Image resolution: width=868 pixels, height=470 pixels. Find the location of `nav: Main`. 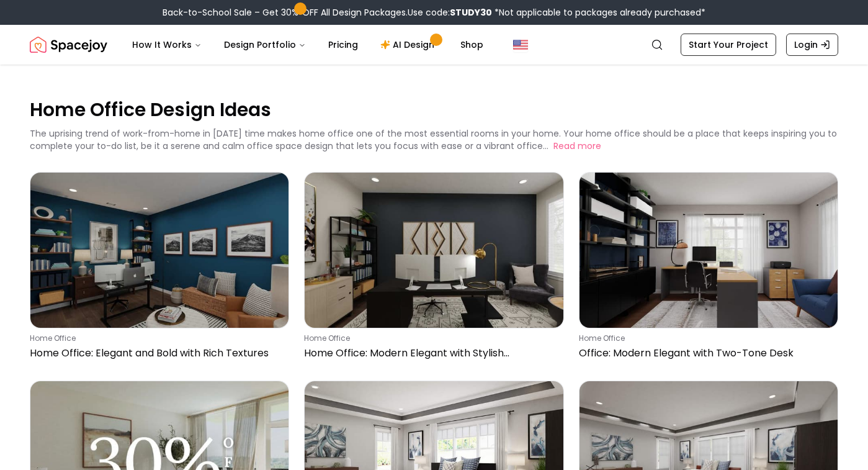

nav: Main is located at coordinates (308, 45).